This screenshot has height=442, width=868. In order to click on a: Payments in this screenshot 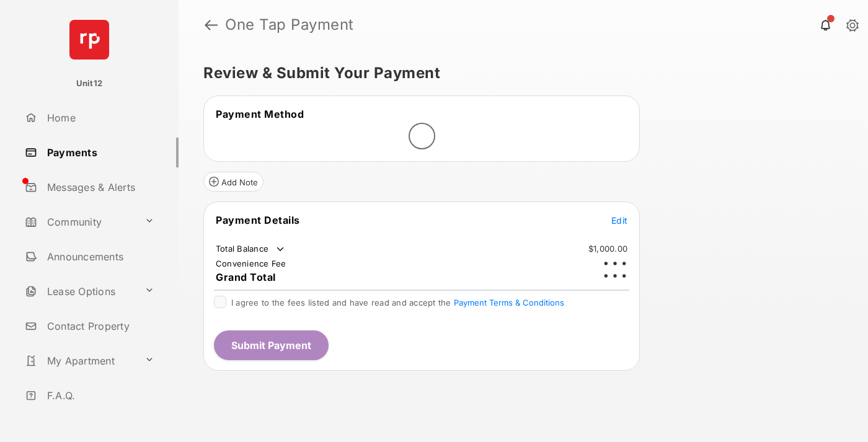, I will do `click(99, 153)`.